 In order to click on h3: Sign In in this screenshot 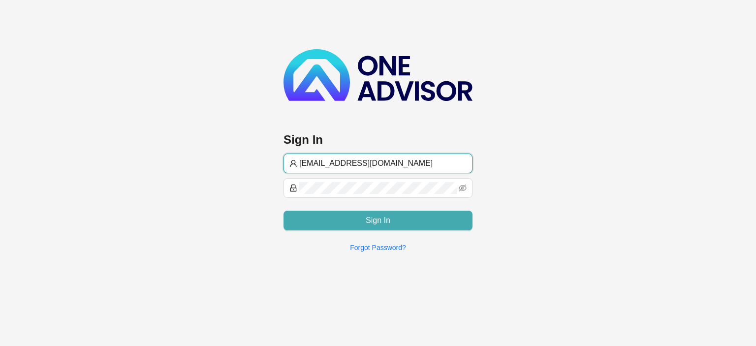, I will do `click(378, 140)`.